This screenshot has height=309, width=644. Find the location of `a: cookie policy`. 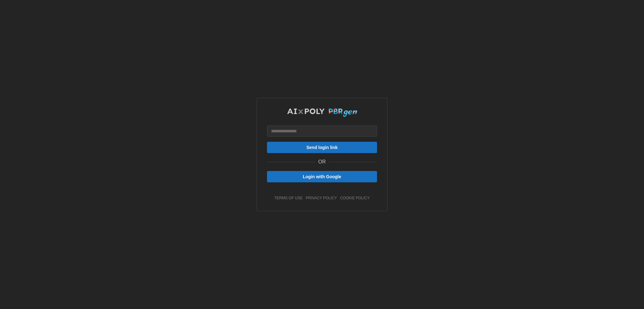

a: cookie policy is located at coordinates (355, 198).